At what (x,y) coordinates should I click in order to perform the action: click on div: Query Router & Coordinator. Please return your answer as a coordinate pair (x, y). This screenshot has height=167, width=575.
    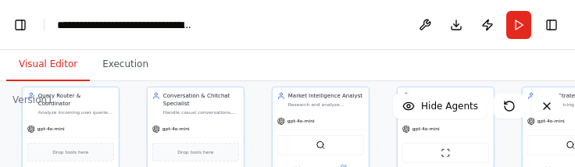
    Looking at the image, I should click on (76, 100).